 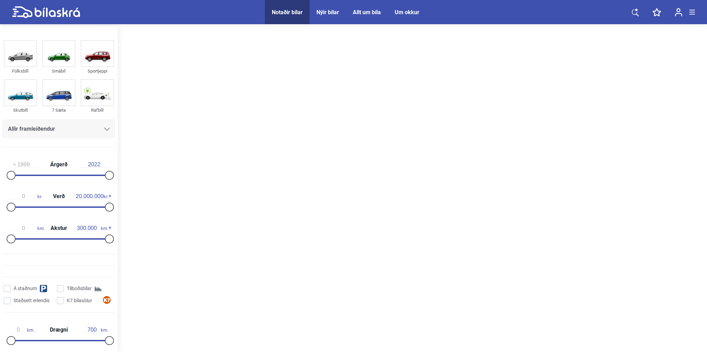 What do you see at coordinates (59, 165) in the screenshot?
I see `span: Árgerð` at bounding box center [59, 165].